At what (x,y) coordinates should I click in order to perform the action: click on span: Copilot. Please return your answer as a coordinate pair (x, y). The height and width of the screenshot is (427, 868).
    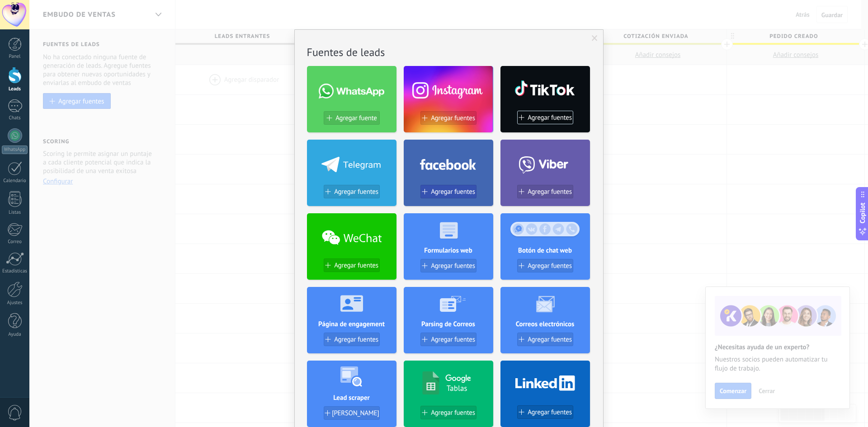
    Looking at the image, I should click on (863, 213).